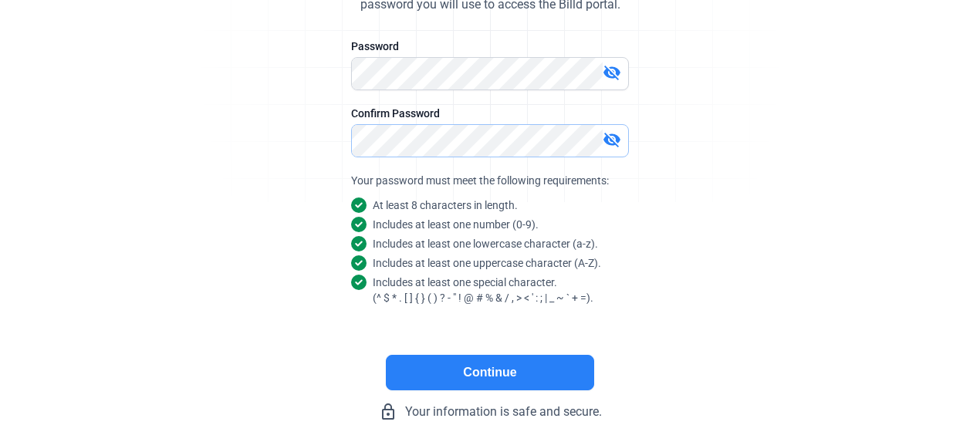  Describe the element at coordinates (487, 263) in the screenshot. I see `snap: Includes at least one uppercase character (A-Z).` at that location.